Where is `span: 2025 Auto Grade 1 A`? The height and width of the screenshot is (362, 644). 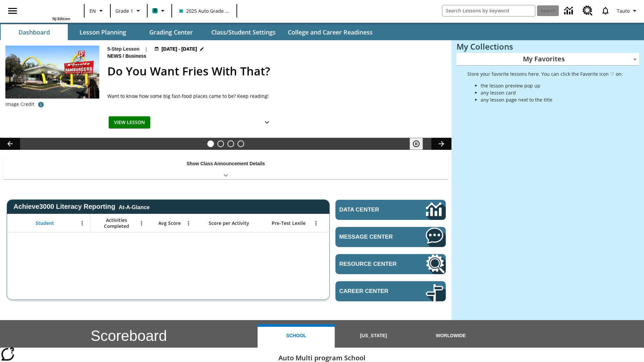
span: 2025 Auto Grade 1 A is located at coordinates (204, 11).